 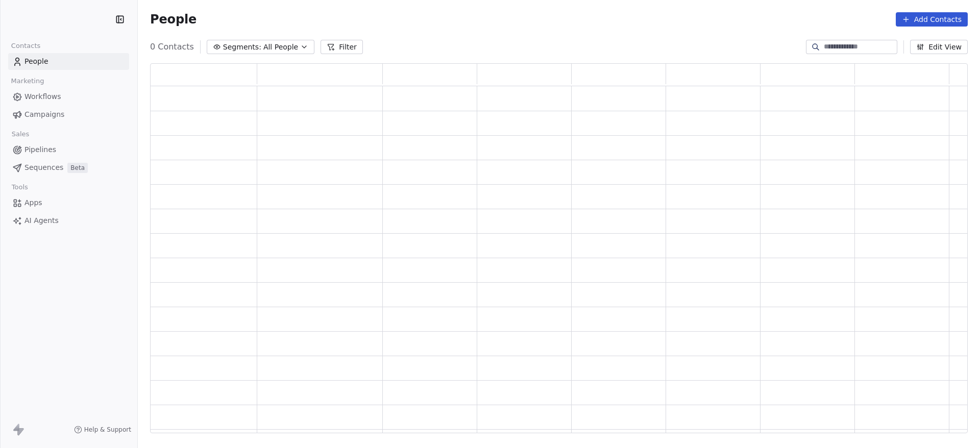 What do you see at coordinates (68, 220) in the screenshot?
I see `a: AI Agents` at bounding box center [68, 220].